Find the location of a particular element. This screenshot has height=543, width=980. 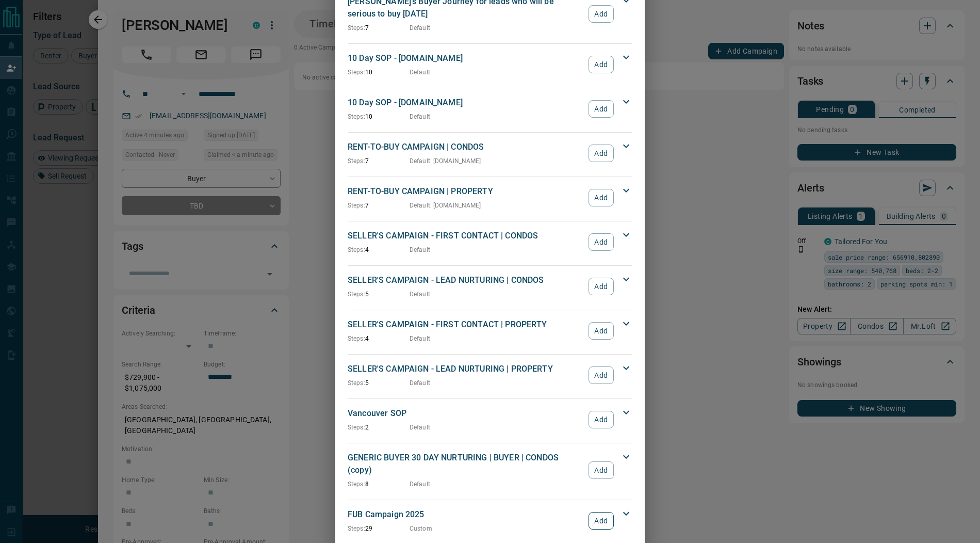

p: Vancouver SOP is located at coordinates (465, 414).